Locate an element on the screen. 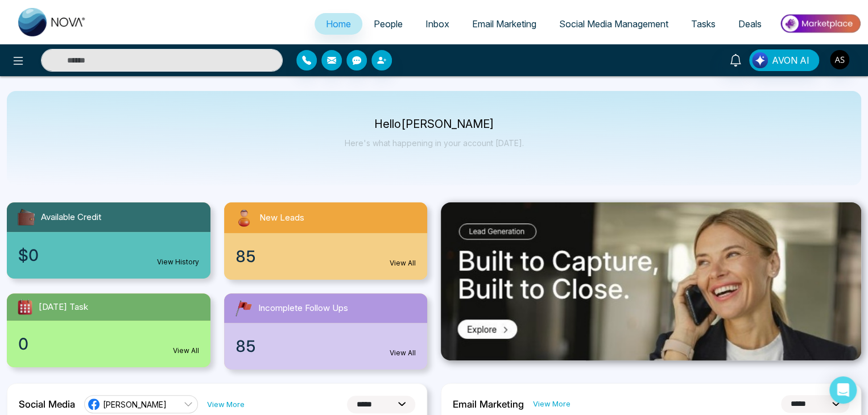 Image resolution: width=868 pixels, height=415 pixels. span: Incomplete Follow Ups is located at coordinates (303, 308).